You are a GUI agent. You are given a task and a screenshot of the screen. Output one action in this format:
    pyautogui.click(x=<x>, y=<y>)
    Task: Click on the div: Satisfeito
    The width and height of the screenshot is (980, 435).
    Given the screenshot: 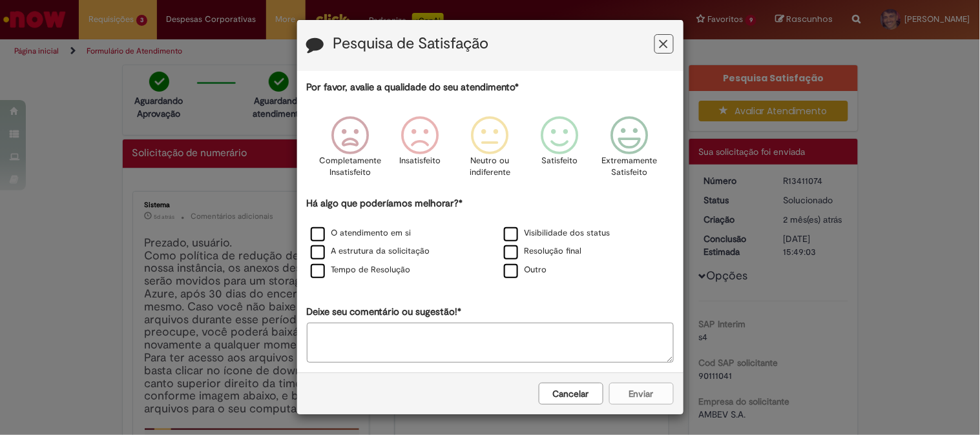 What is the action you would take?
    pyautogui.click(x=560, y=151)
    